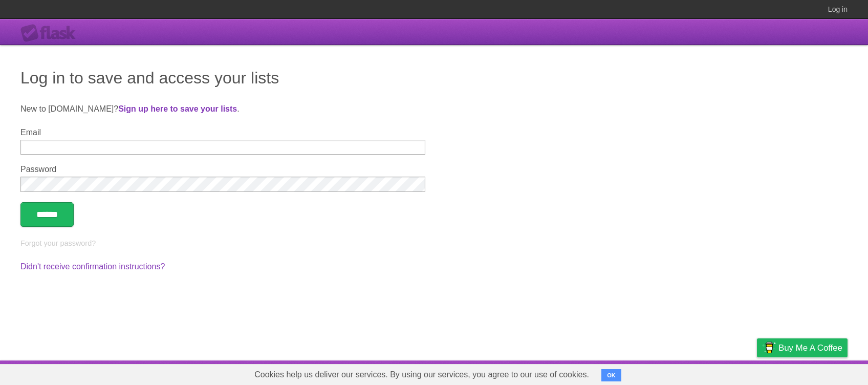 The image size is (868, 385). What do you see at coordinates (51, 33) in the screenshot?
I see `div: Flask` at bounding box center [51, 33].